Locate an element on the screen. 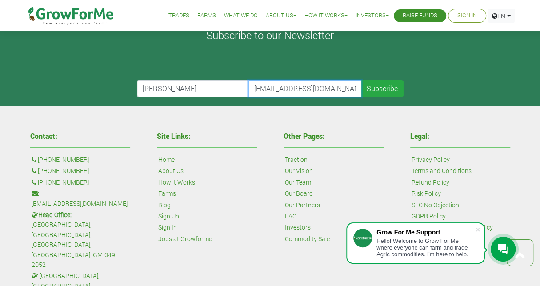 The height and width of the screenshot is (286, 540). a: GDPR Policy is located at coordinates (429, 216).